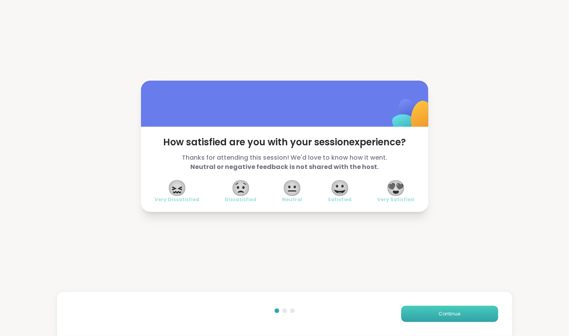  What do you see at coordinates (177, 200) in the screenshot?
I see `span: Very Dissatisfied` at bounding box center [177, 200].